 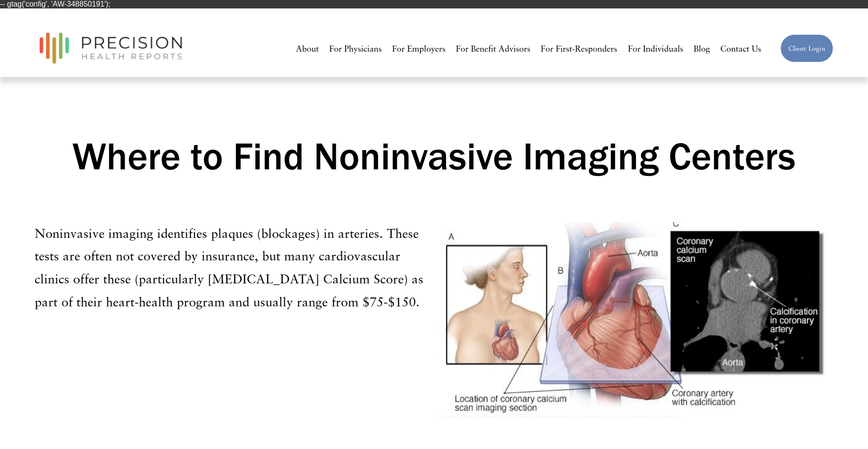 What do you see at coordinates (701, 48) in the screenshot?
I see `a: Blog` at bounding box center [701, 48].